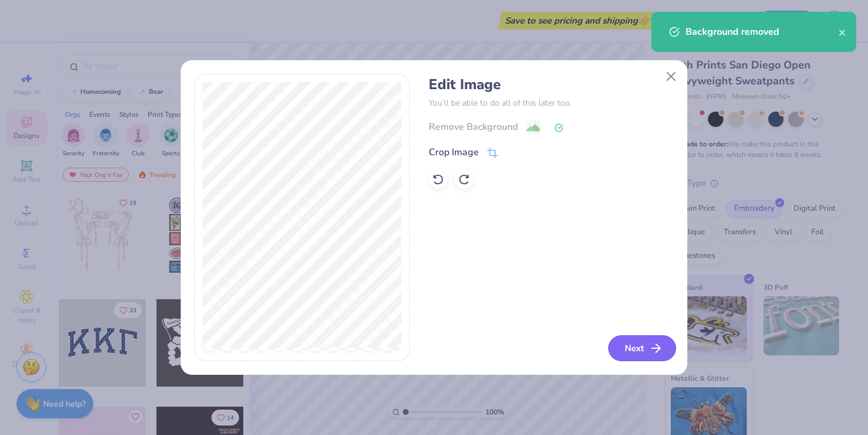 This screenshot has height=435, width=868. What do you see at coordinates (551, 102) in the screenshot?
I see `p: You’ll be able to do all of this later too.` at bounding box center [551, 102].